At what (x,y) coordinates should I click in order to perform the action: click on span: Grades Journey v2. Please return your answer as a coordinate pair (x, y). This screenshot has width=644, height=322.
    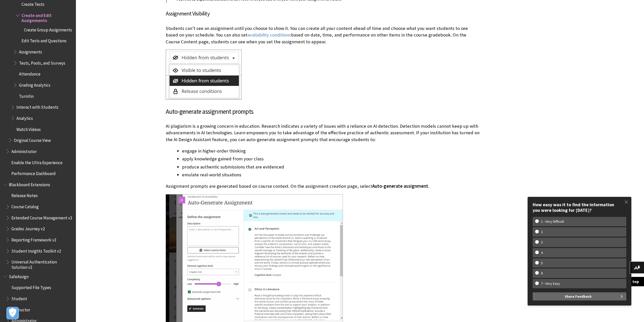
    Looking at the image, I should click on (28, 228).